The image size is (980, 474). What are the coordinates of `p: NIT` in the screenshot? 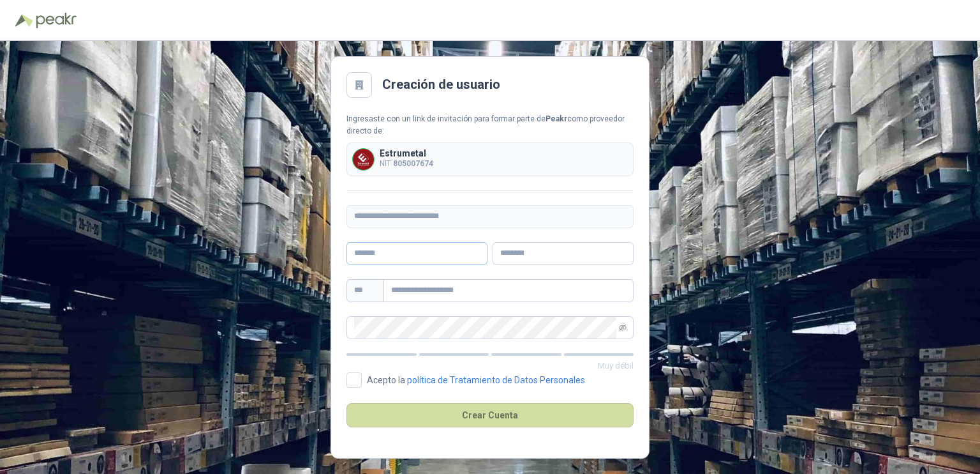 It's located at (407, 164).